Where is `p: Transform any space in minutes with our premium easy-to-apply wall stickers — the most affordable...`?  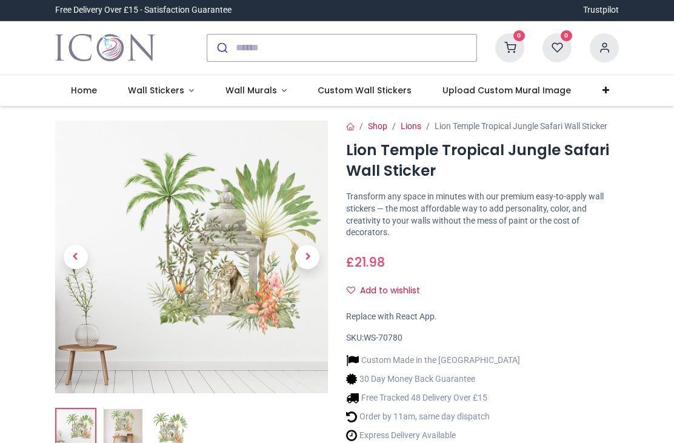
p: Transform any space in minutes with our premium easy-to-apply wall stickers — the most affordable... is located at coordinates (483, 215).